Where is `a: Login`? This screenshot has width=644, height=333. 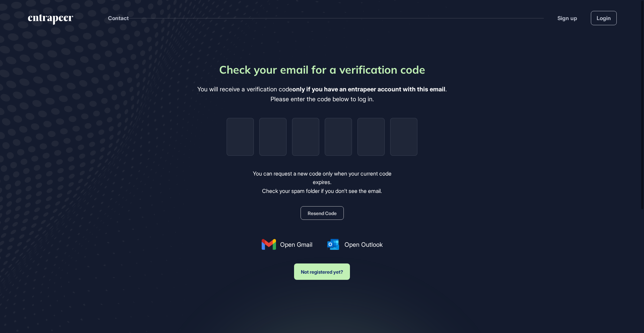 a: Login is located at coordinates (603, 18).